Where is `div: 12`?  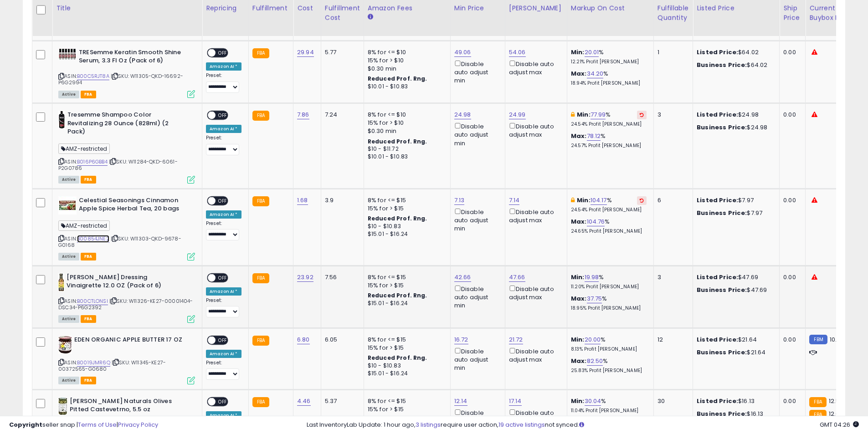 div: 12 is located at coordinates (672, 340).